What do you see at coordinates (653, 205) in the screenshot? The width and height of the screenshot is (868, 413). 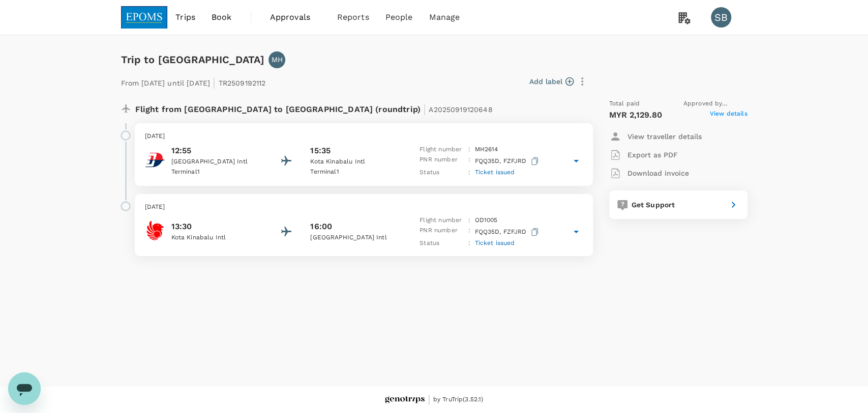 I see `span: Get Support` at bounding box center [653, 205].